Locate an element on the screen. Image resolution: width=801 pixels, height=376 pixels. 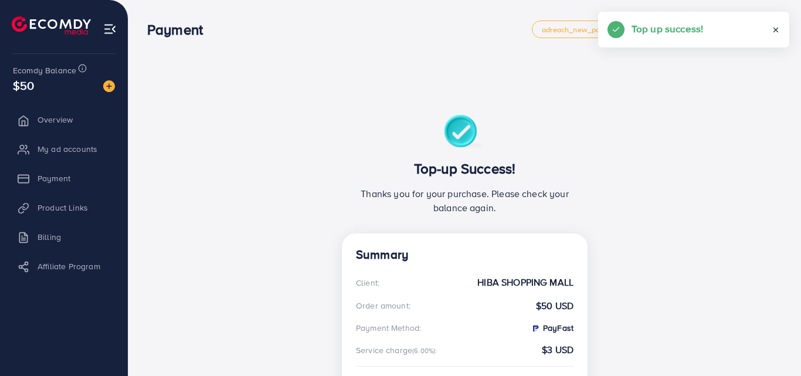
img: menu is located at coordinates (110, 29).